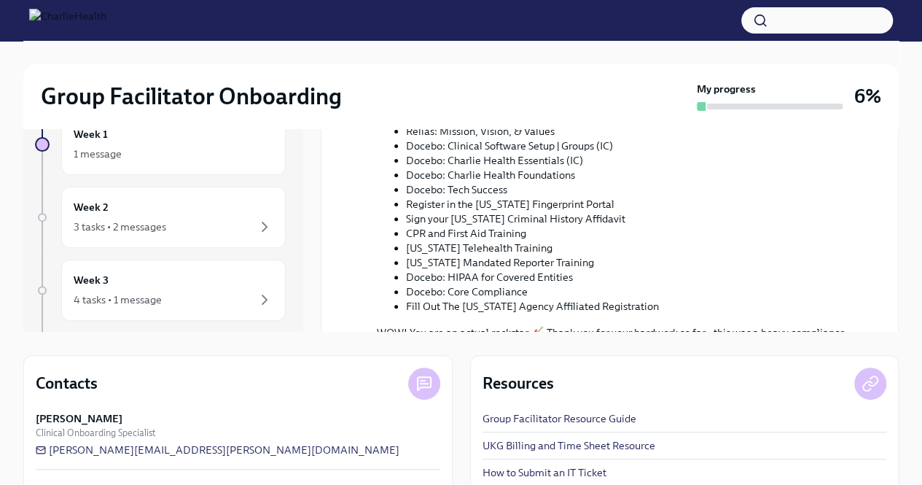  I want to click on li: CPR and First Aid Training, so click(634, 233).